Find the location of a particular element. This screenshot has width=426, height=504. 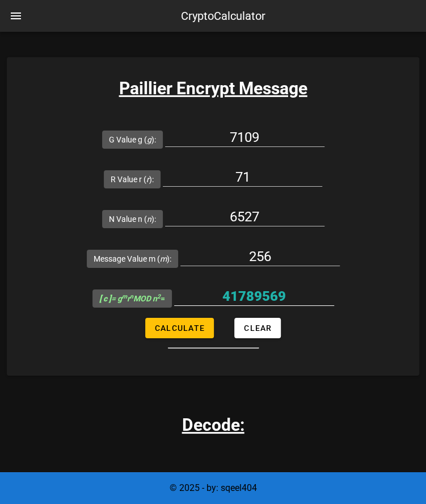

i: r is located at coordinates (148, 179).